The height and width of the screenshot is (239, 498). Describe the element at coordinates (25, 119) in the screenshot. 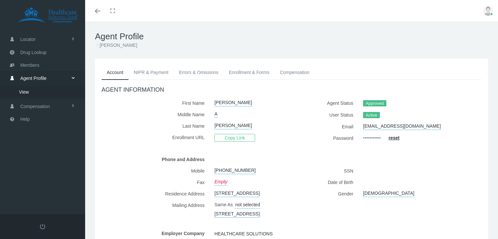

I see `span: Help` at that location.